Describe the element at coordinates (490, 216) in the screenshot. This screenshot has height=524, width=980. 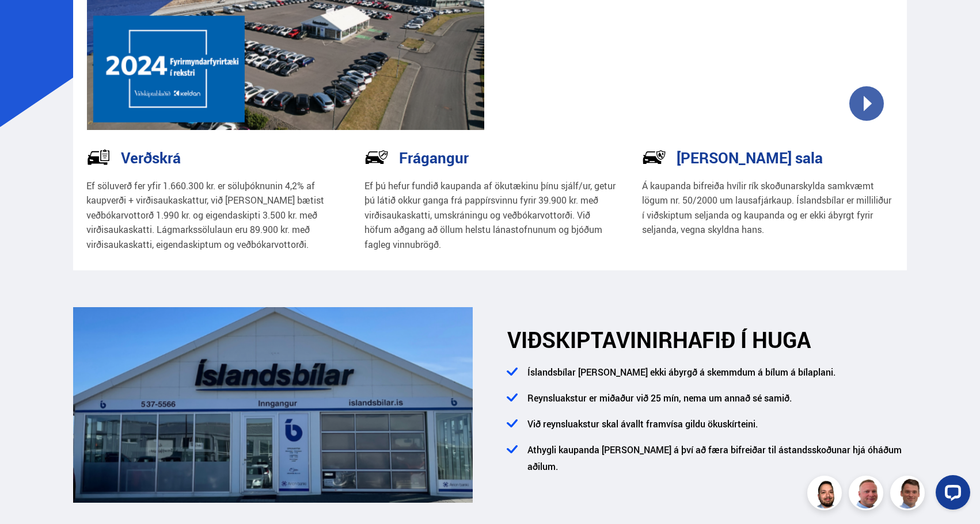
I see `p: Ef þú hefur fundið kaupanda af ökutækinu þínu sjálf/ur, getur þú látið okkur ganga frá pappírsvin...` at that location.